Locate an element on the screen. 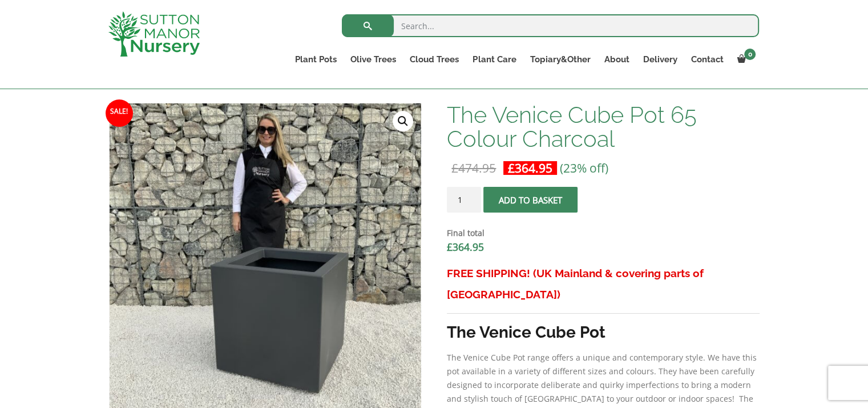  bdi: 474.95 is located at coordinates (474, 168).